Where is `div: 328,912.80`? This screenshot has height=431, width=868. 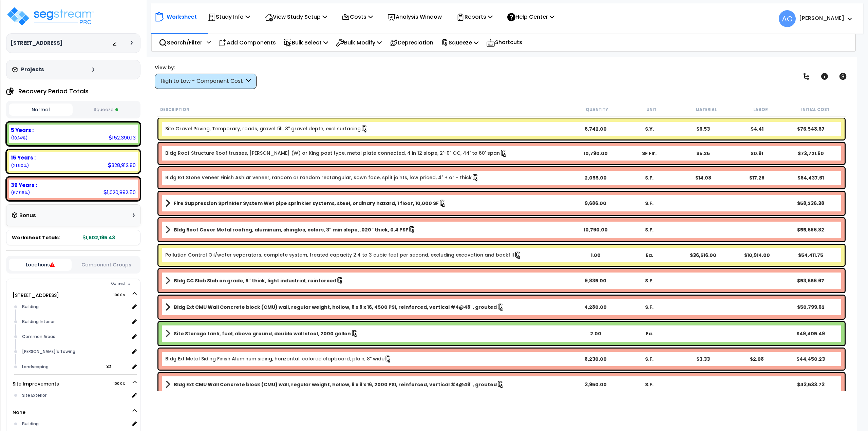 div: 328,912.80 is located at coordinates (122, 165).